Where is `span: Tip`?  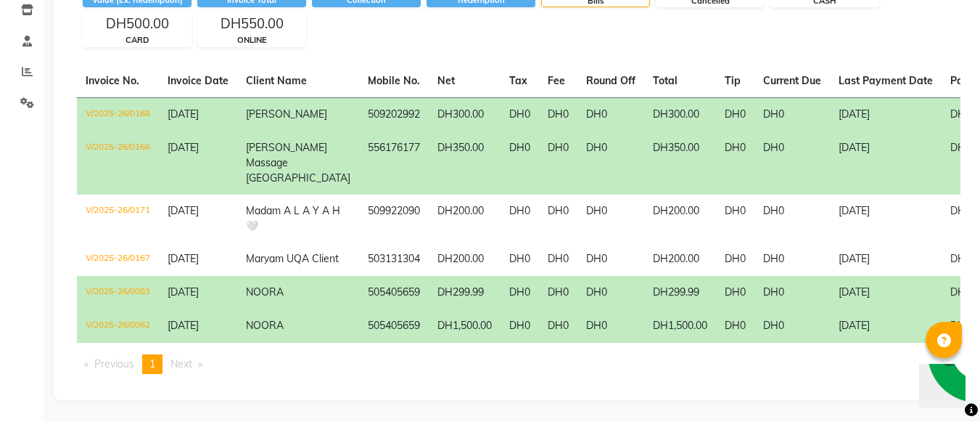
span: Tip is located at coordinates (733, 81).